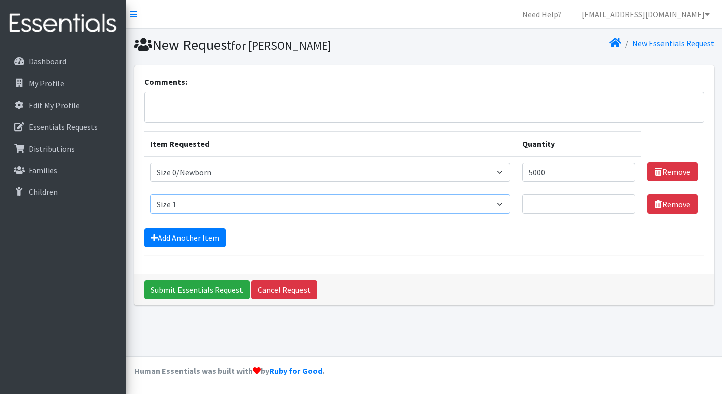 The image size is (722, 394). Describe the element at coordinates (277, 45) in the screenshot. I see `h1: New Request` at that location.